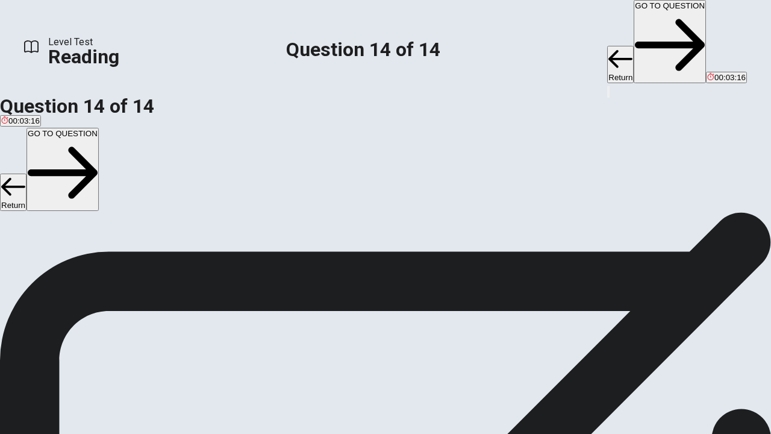  I want to click on h1: Reading, so click(84, 57).